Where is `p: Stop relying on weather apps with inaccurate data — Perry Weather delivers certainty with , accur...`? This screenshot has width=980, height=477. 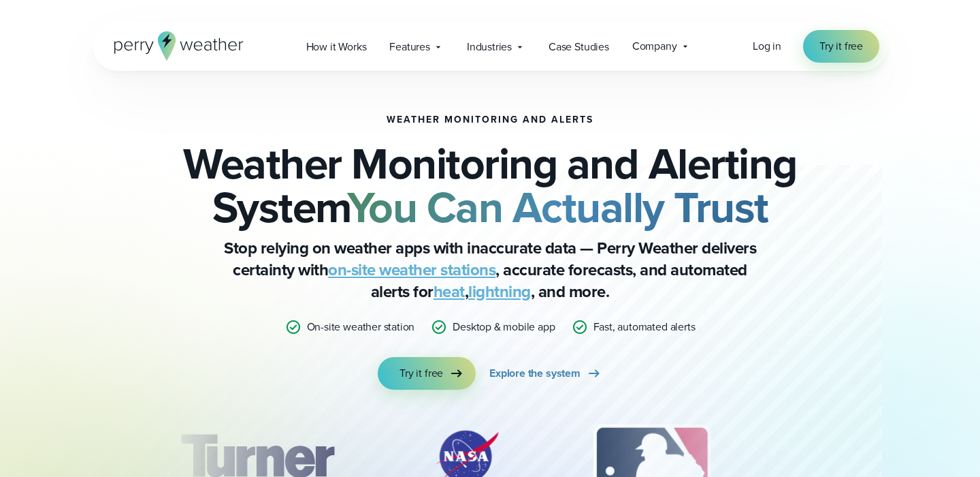
p: Stop relying on weather apps with inaccurate data — Perry Weather delivers certainty with , accur... is located at coordinates (490, 270).